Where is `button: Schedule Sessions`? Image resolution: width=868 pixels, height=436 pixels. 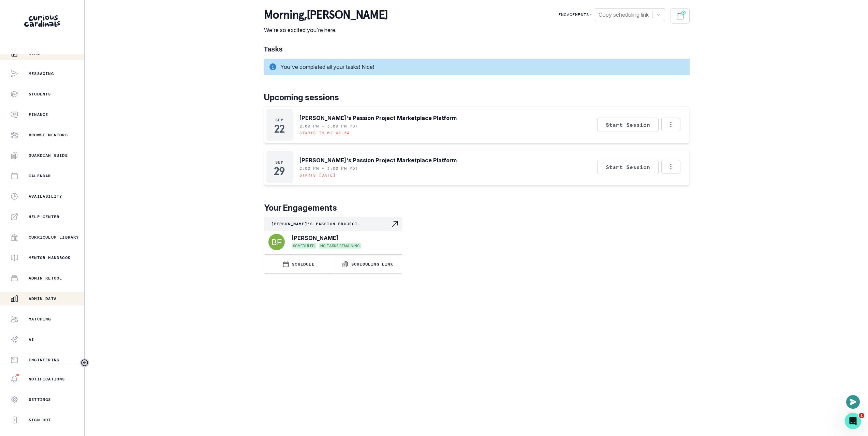
button: Schedule Sessions is located at coordinates (680, 16).